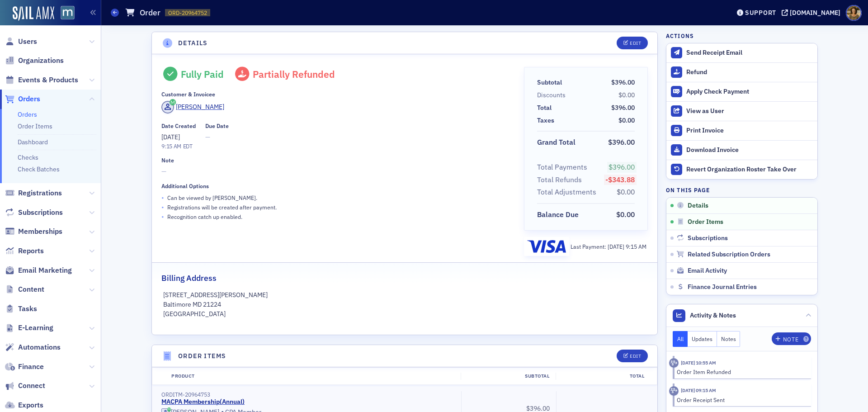  I want to click on span: Partially Refunded, so click(294, 74).